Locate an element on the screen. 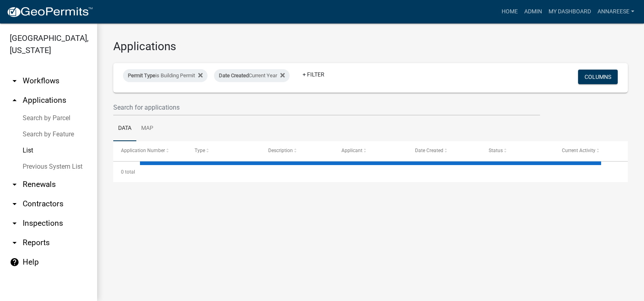 The width and height of the screenshot is (644, 301). a: + Filter is located at coordinates (313, 74).